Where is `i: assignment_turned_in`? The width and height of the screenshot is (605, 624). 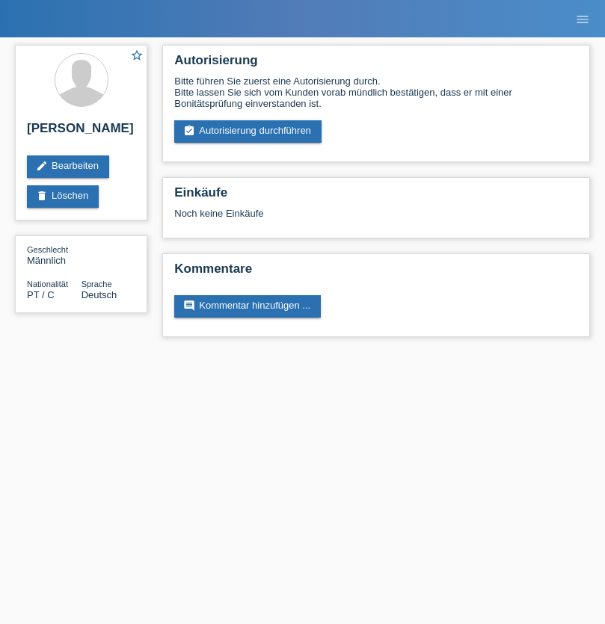
i: assignment_turned_in is located at coordinates (189, 131).